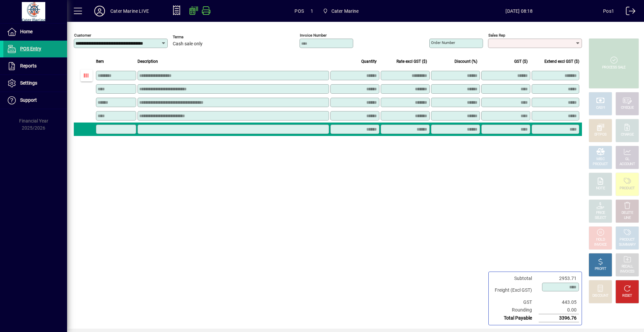 The width and height of the screenshot is (644, 332). What do you see at coordinates (299, 11) in the screenshot?
I see `span: POS` at bounding box center [299, 11].